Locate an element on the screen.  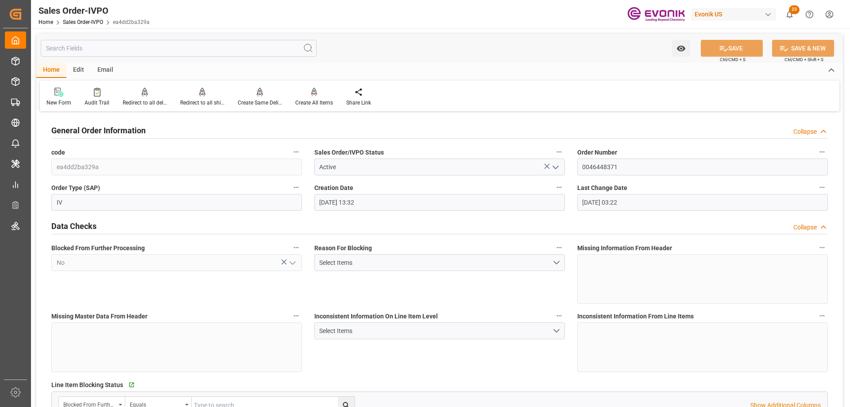
div: Audit Trail is located at coordinates (97, 103).